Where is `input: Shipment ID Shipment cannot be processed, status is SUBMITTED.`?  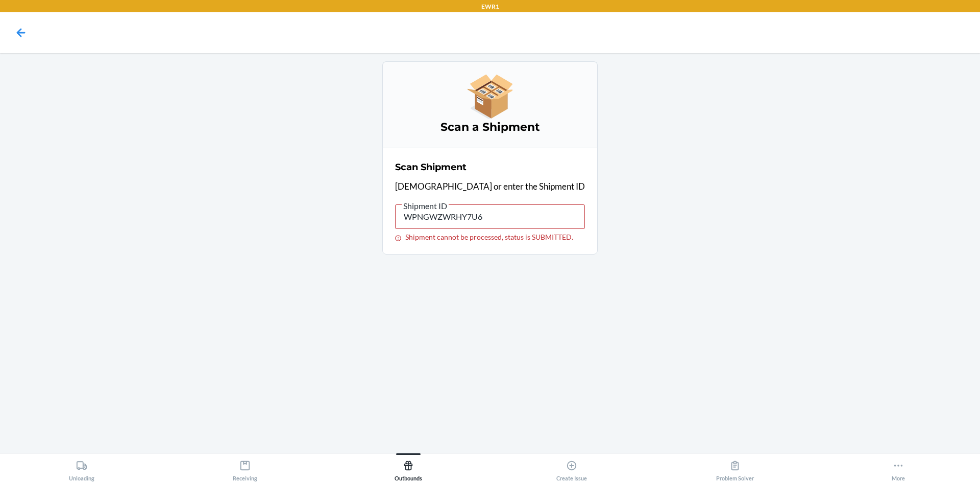
input: Shipment ID Shipment cannot be processed, status is SUBMITTED. is located at coordinates (490, 217).